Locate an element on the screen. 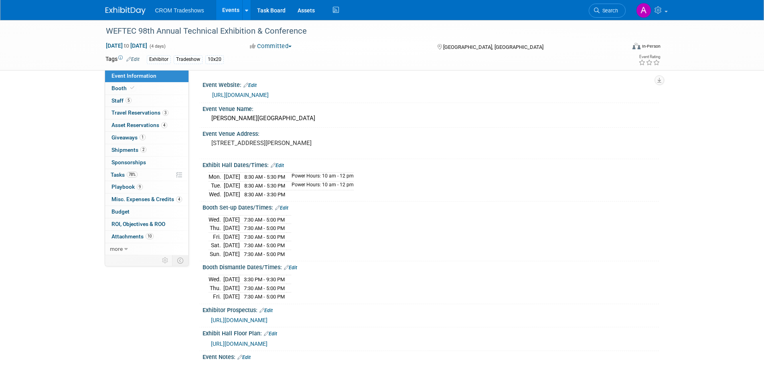 This screenshot has height=365, width=764. div: Exhibitor Prospectus: is located at coordinates (431, 310).